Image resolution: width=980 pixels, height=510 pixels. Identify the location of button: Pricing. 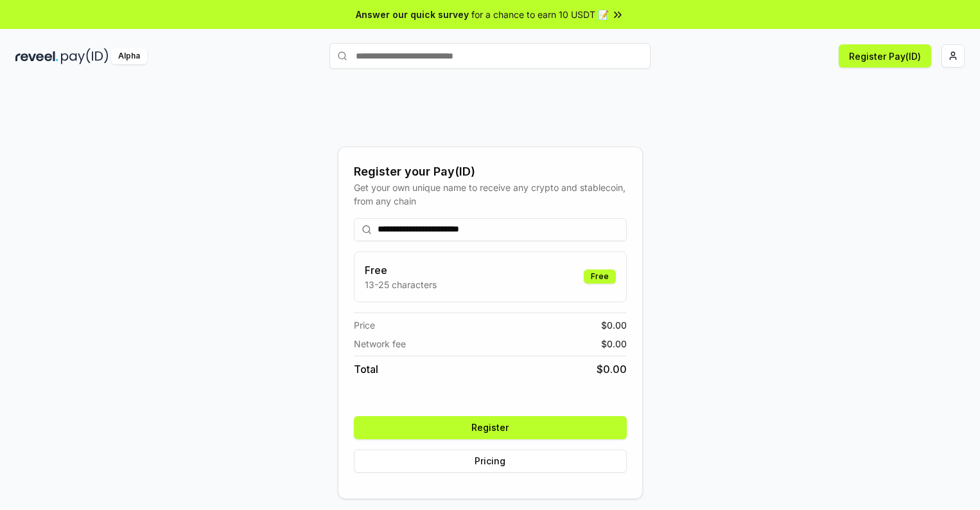
(490, 461).